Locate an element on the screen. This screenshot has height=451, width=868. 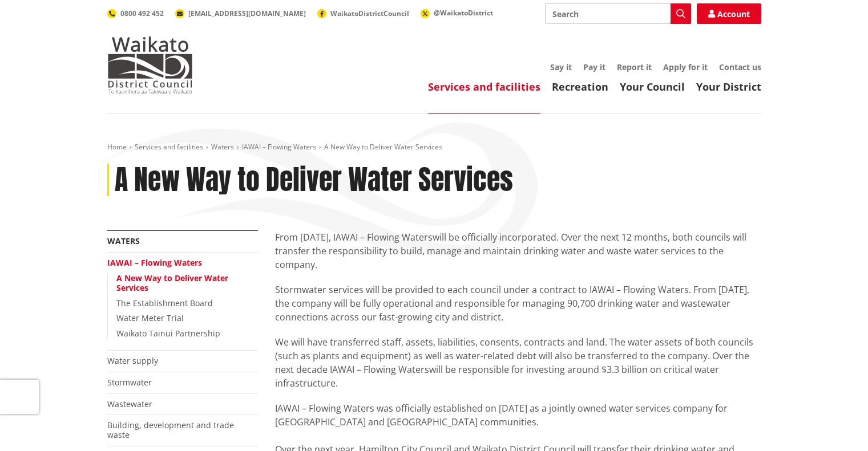
span: 0800 492 452 is located at coordinates (142, 13).